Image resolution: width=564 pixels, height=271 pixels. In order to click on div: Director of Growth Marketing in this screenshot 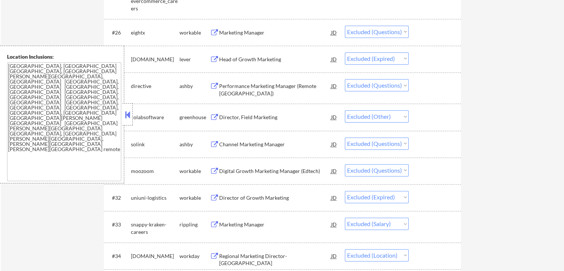, I will do `click(275, 198)`.